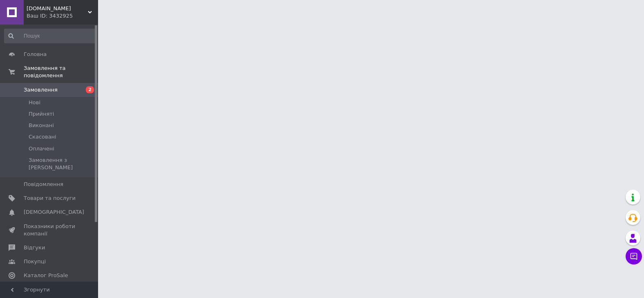 This screenshot has width=644, height=298. What do you see at coordinates (57, 9) in the screenshot?
I see `span: vigvam.ck.ua` at bounding box center [57, 9].